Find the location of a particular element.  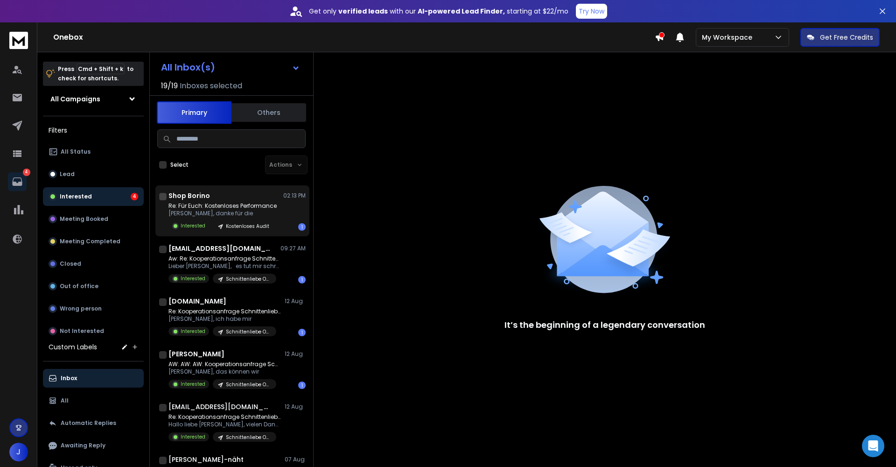

button: J is located at coordinates (19, 452).